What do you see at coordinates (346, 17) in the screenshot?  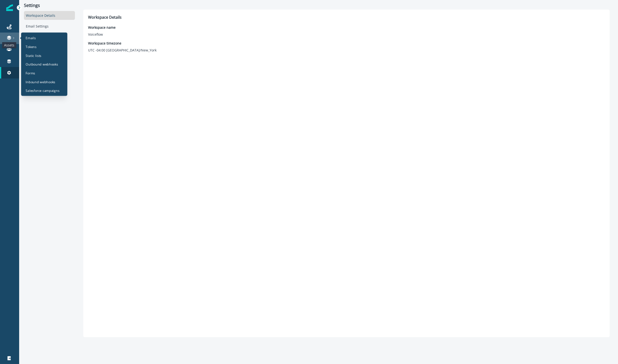 I see `p: Workspace Details` at bounding box center [346, 17].